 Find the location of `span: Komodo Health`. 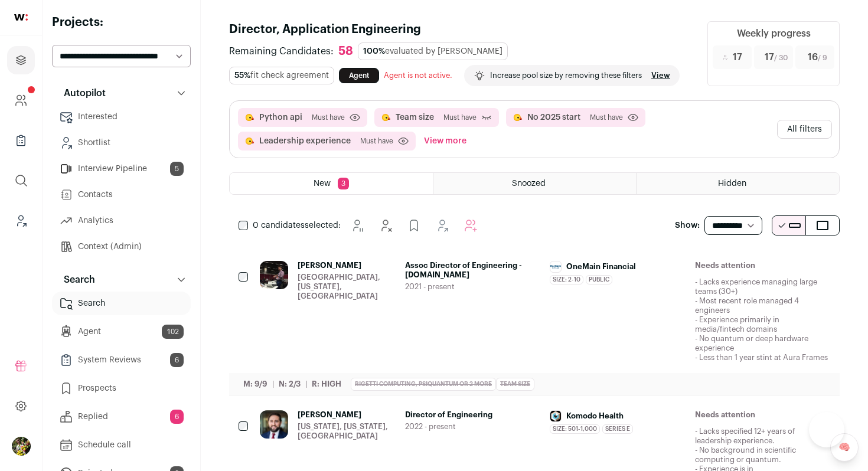

span: Komodo Health is located at coordinates (594, 417).